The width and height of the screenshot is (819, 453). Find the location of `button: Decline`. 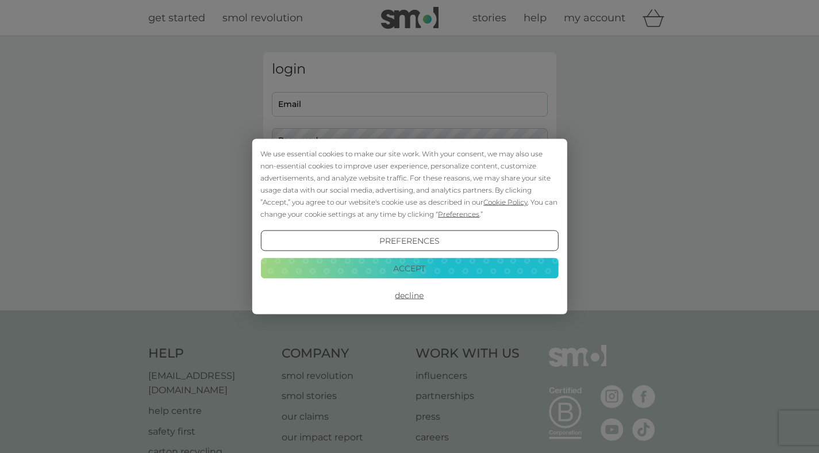

button: Decline is located at coordinates (409, 296).